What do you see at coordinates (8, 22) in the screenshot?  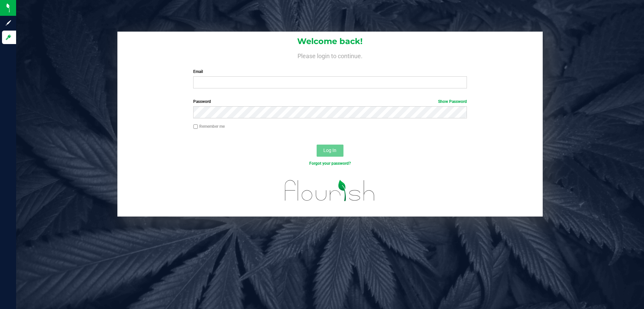 I see `inline-svg: Sign up` at bounding box center [8, 22].